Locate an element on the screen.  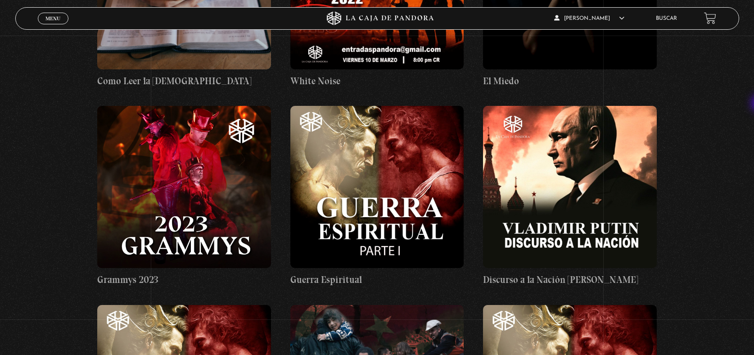
span: Cerrar is located at coordinates (53, 27).